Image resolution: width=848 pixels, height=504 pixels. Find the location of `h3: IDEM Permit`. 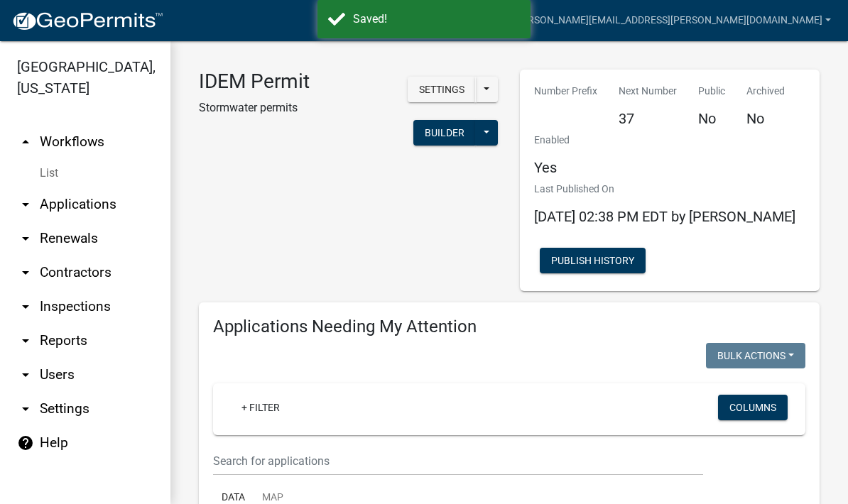

h3: IDEM Permit is located at coordinates (254, 81).